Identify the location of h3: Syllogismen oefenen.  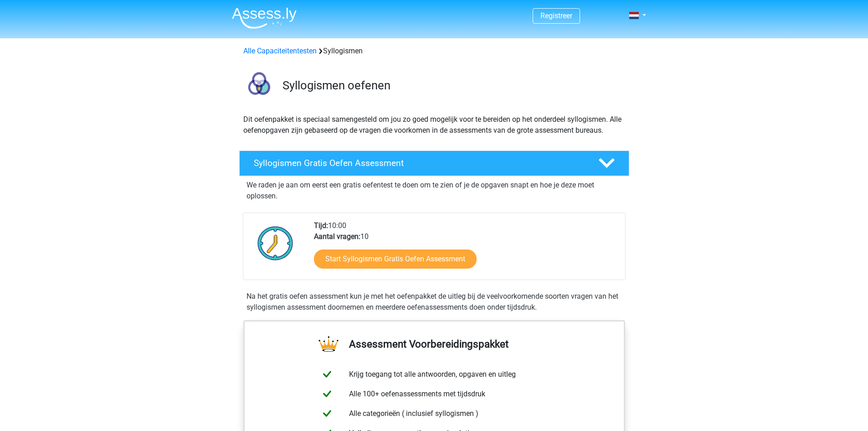
(452, 85).